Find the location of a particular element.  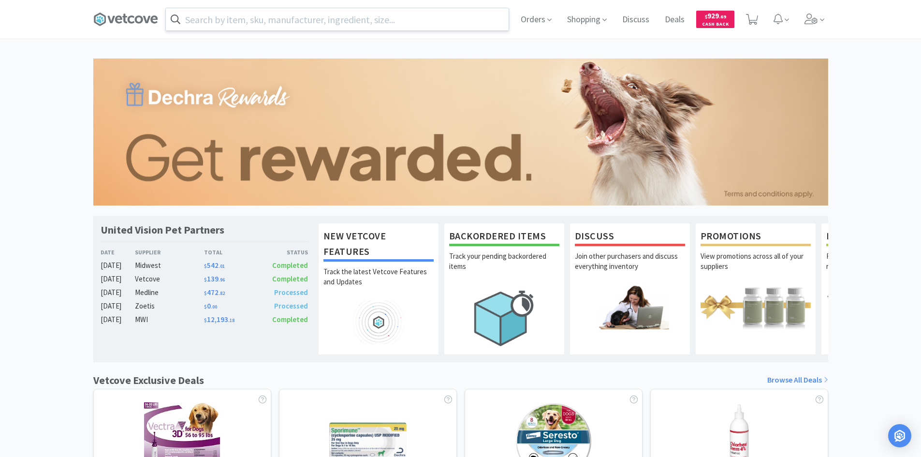

img: hero_promotions.png is located at coordinates (756, 306).